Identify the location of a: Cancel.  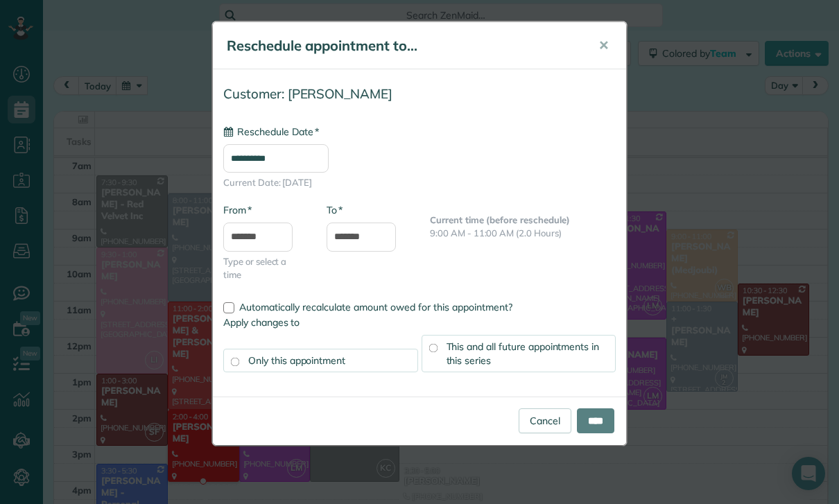
(545, 421).